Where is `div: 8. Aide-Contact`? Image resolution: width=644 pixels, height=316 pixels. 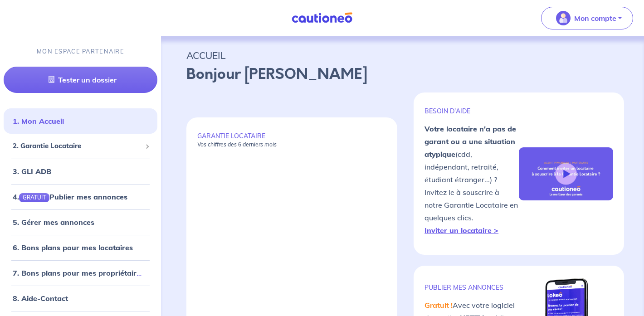
div: 8. Aide-Contact is located at coordinates (81, 298).